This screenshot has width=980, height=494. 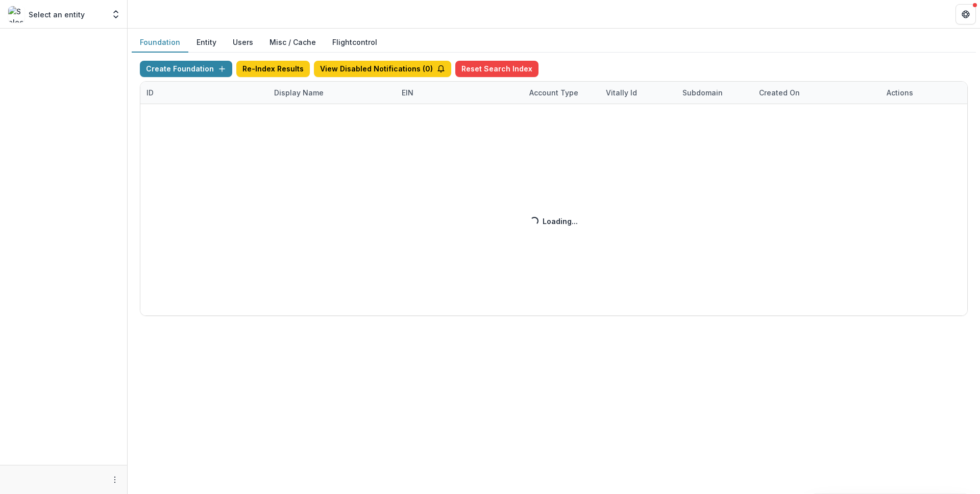 What do you see at coordinates (16, 14) in the screenshot?
I see `img: Select an entity` at bounding box center [16, 14].